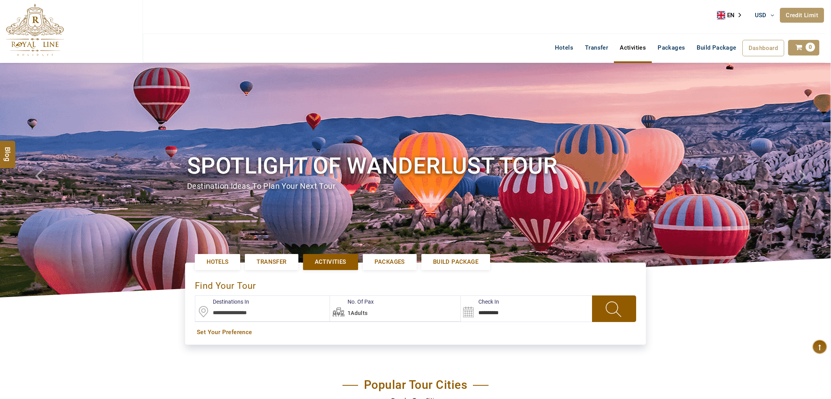 The height and width of the screenshot is (399, 831). I want to click on span: Dashboard, so click(763, 48).